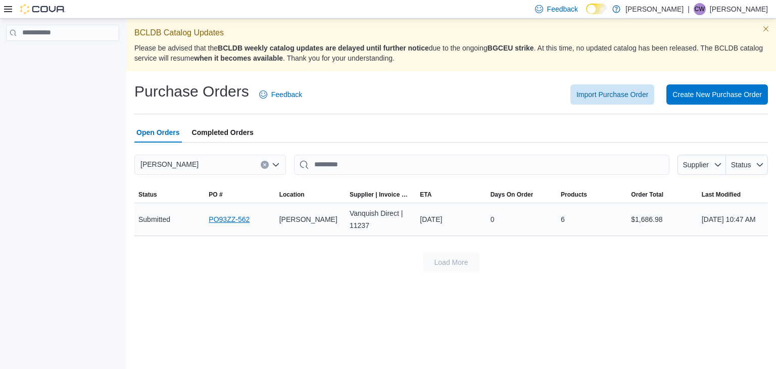 This screenshot has width=776, height=369. What do you see at coordinates (717, 94) in the screenshot?
I see `button: Create New Purchase Order` at bounding box center [717, 94].